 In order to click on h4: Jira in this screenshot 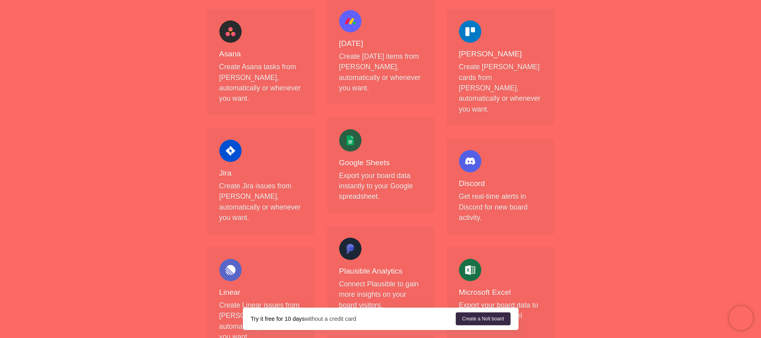, I will do `click(261, 173)`.